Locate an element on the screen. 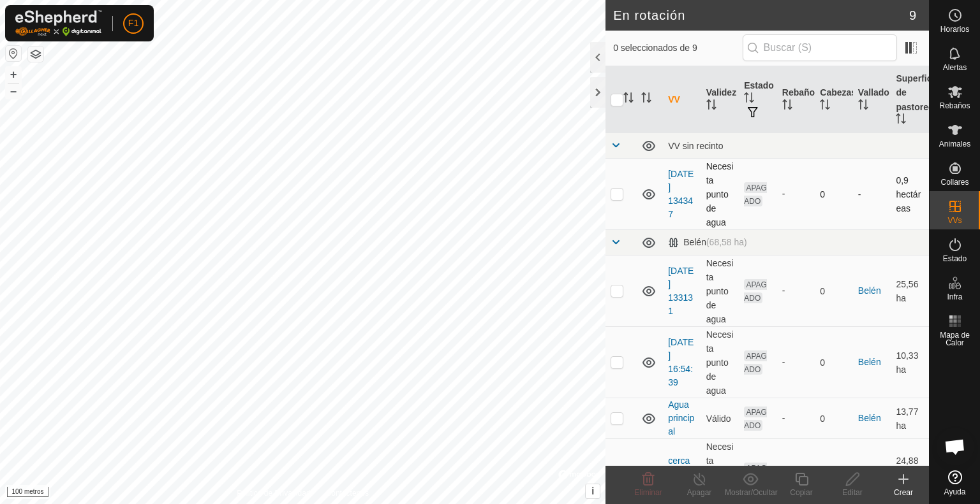 This screenshot has height=504, width=980. font: Validez is located at coordinates (721, 92).